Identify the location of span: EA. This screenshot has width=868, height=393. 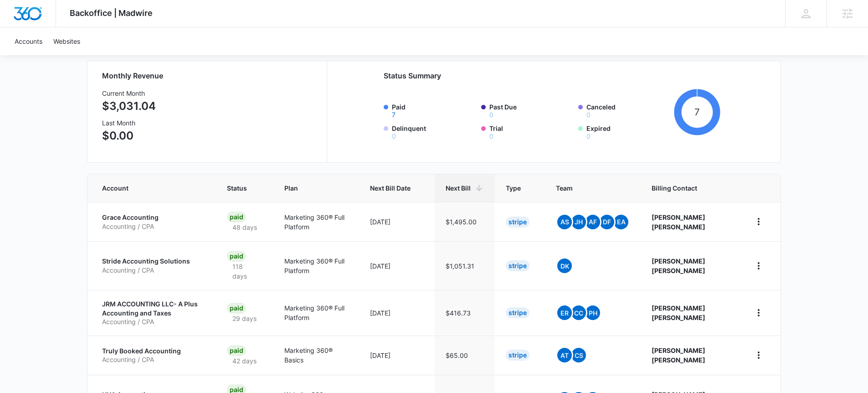
(621, 222).